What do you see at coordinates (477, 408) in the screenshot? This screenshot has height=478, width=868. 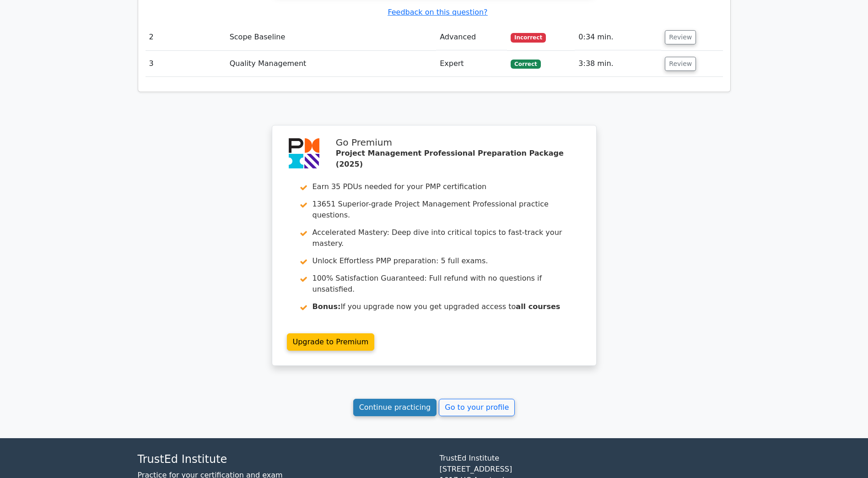 I see `a: Go to your profile` at bounding box center [477, 408].